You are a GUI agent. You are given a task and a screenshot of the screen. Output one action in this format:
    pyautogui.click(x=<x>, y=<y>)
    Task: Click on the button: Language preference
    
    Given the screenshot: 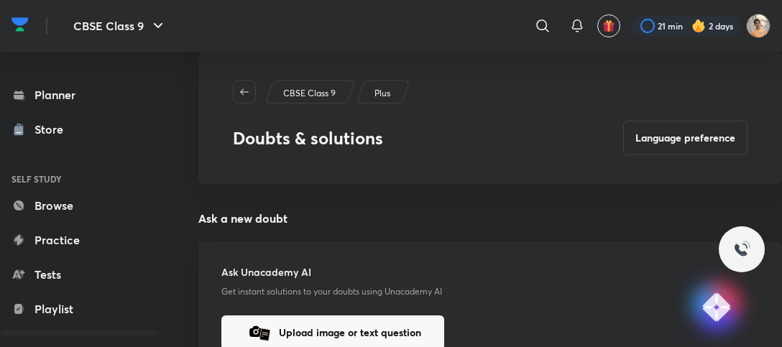 What is the action you would take?
    pyautogui.click(x=685, y=138)
    